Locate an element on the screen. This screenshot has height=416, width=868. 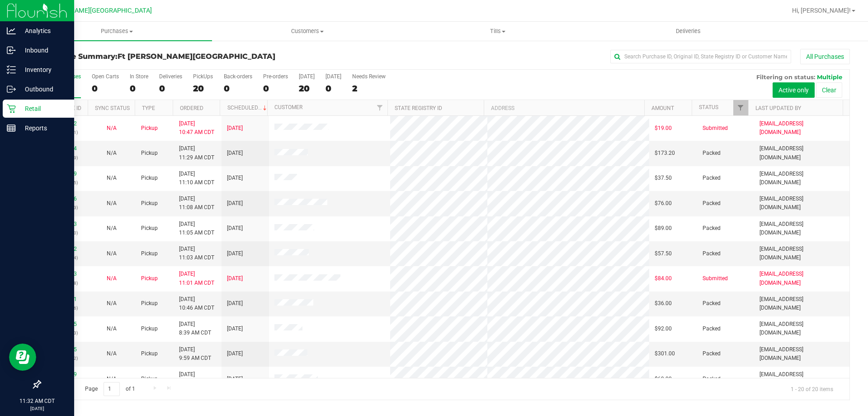
a: Status is located at coordinates (709, 108).